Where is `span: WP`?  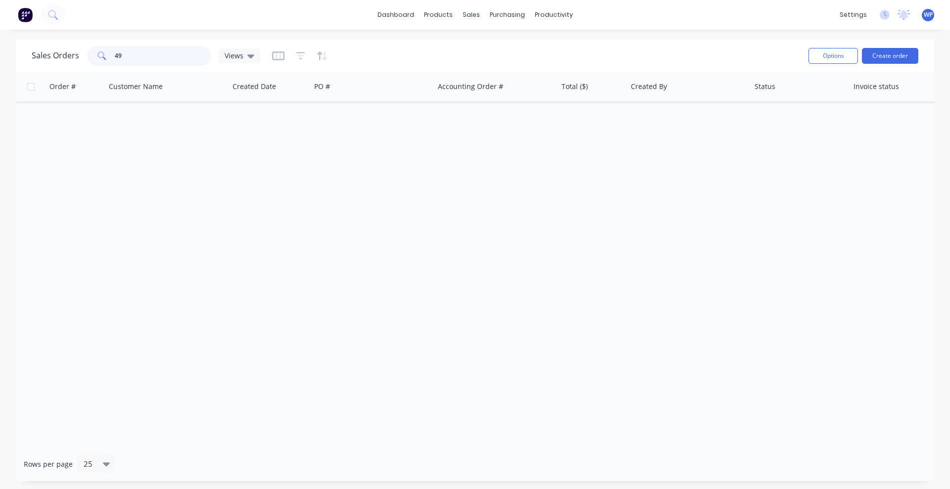 span: WP is located at coordinates (928, 15).